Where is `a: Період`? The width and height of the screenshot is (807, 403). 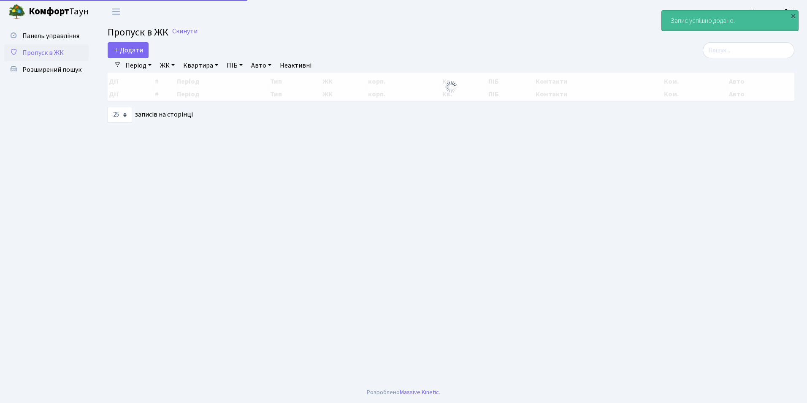 a: Період is located at coordinates (138, 65).